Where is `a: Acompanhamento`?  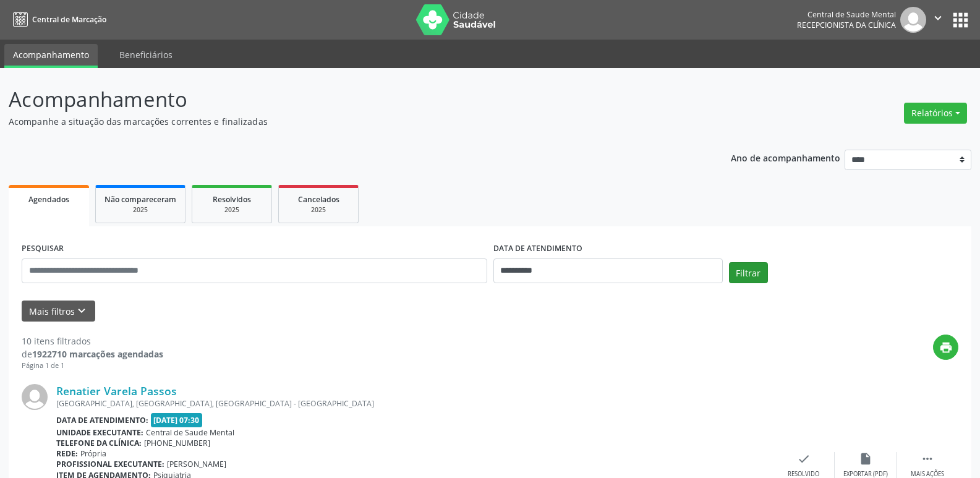 a: Acompanhamento is located at coordinates (50, 56).